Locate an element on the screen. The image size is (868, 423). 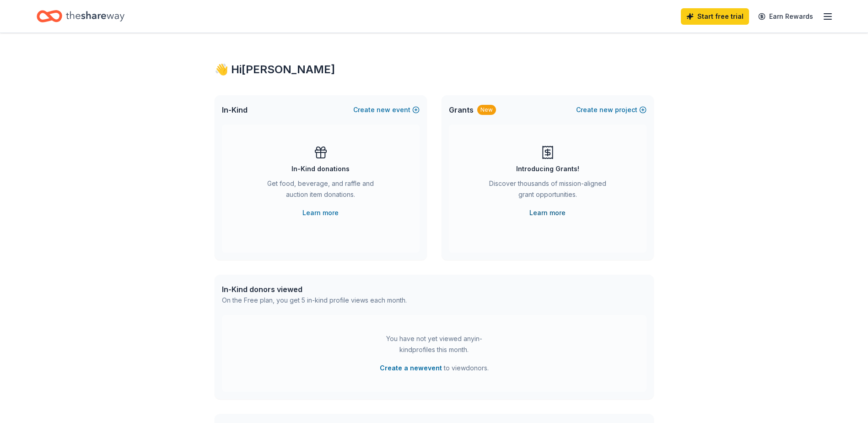
div: Get food, beverage, and raffle and auction item donations. is located at coordinates (321, 191).